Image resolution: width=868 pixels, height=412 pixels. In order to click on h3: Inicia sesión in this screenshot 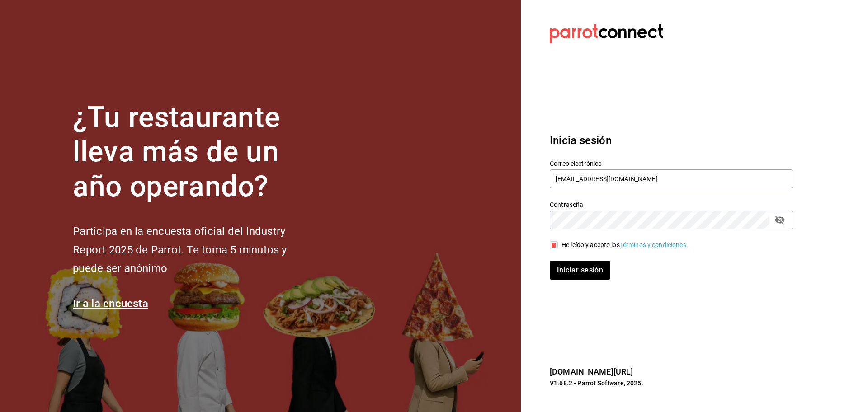, I will do `click(671, 140)`.